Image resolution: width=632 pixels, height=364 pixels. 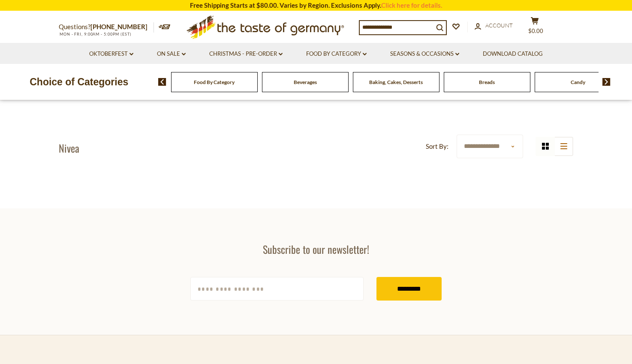 What do you see at coordinates (305, 82) in the screenshot?
I see `span: Beverages` at bounding box center [305, 82].